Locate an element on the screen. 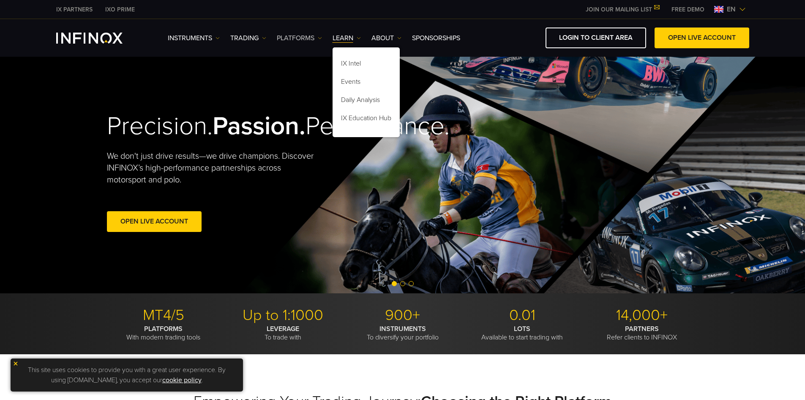 This screenshot has width=805, height=400. strong: PARTNERS is located at coordinates (642, 329).